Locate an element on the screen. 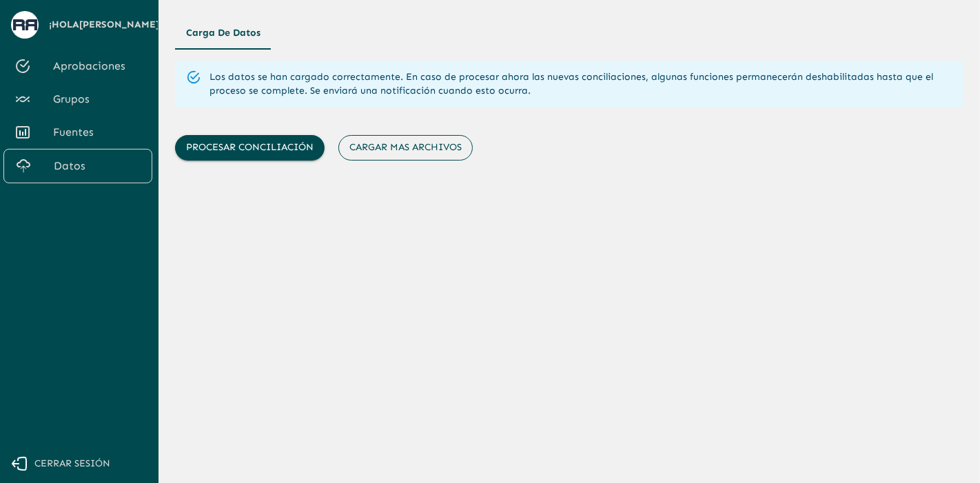 This screenshot has width=980, height=483. span: Fuentes is located at coordinates (97, 132).